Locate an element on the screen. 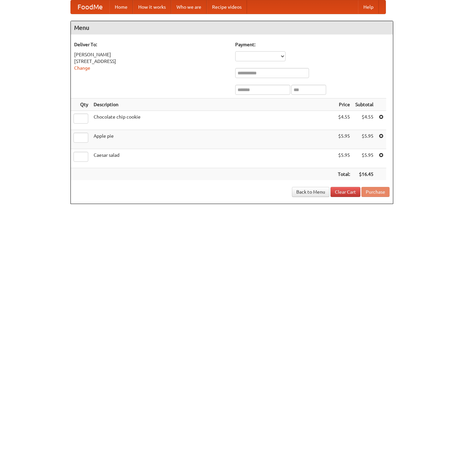 Image resolution: width=456 pixels, height=474 pixels. th: Description is located at coordinates (213, 105).